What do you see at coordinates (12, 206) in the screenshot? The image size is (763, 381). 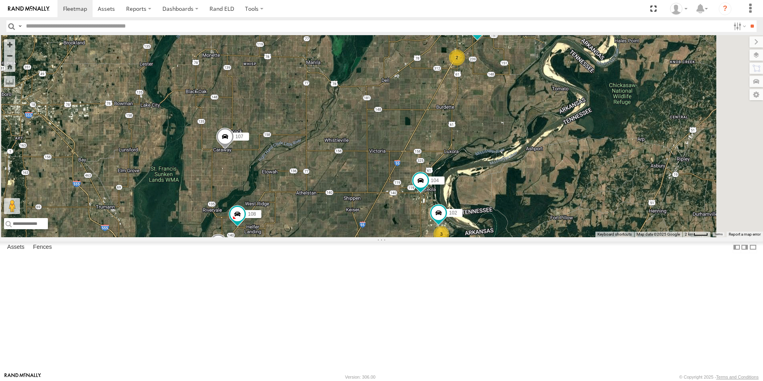 I see `button: Drag Pegman onto the map to open Street View` at bounding box center [12, 206].